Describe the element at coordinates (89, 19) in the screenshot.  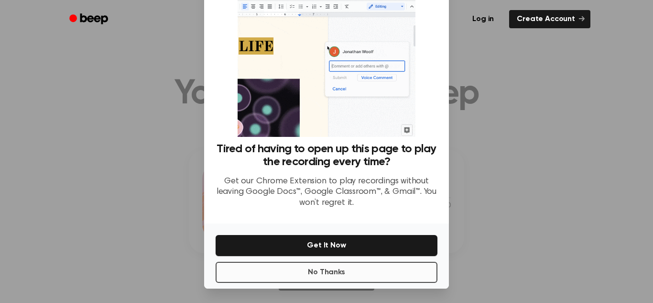
I see `a: Beep` at that location.